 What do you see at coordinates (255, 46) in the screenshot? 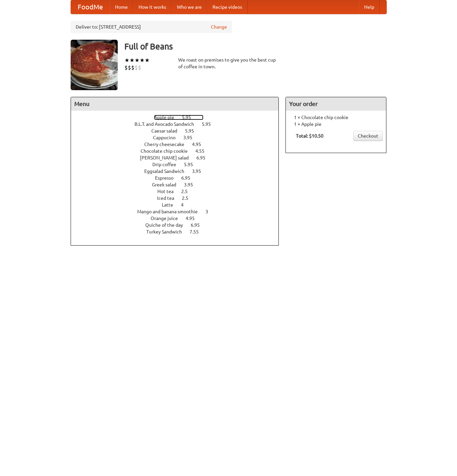
I see `h3: Full of Beans` at bounding box center [255, 46].